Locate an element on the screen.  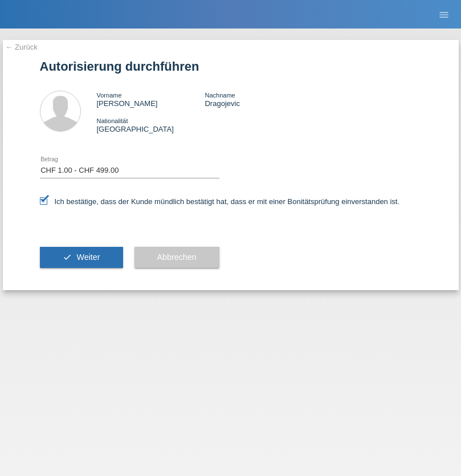
i: check is located at coordinates (67, 257).